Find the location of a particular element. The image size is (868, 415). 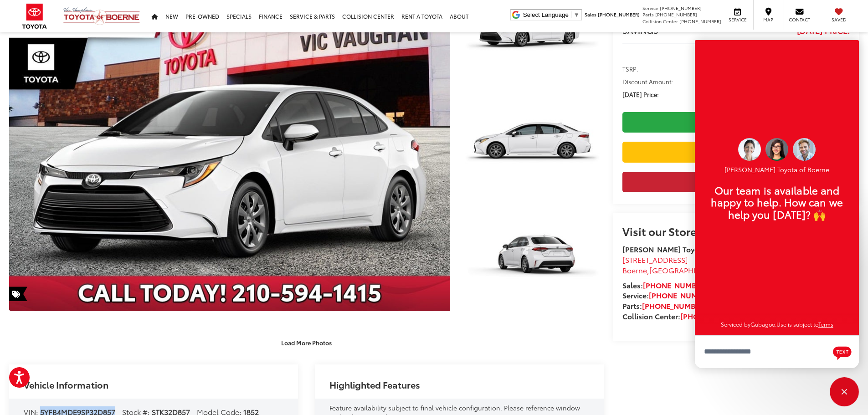

span: Saved is located at coordinates (839, 19).